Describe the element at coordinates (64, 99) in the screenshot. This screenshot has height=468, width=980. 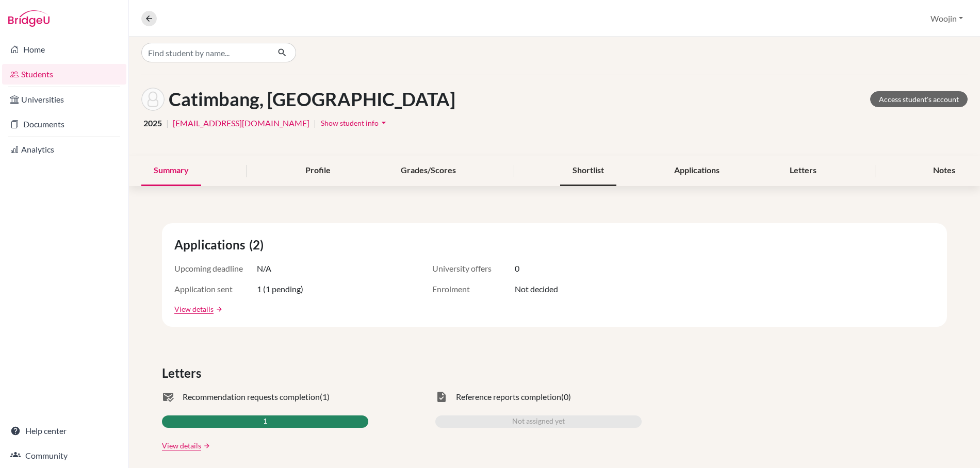
I see `a: Universities` at that location.